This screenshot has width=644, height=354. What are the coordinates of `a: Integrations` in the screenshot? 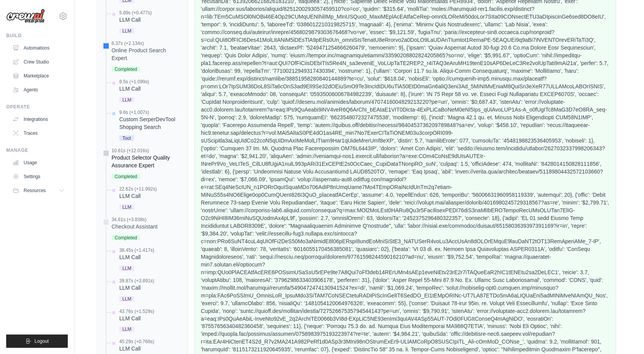 It's located at (38, 119).